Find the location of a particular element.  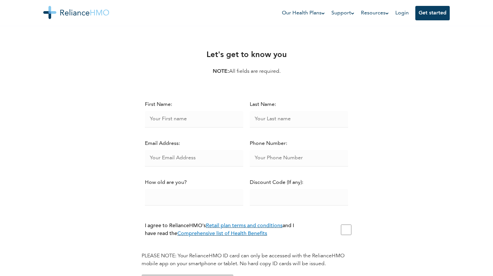

input: phone_number is located at coordinates (299, 158).